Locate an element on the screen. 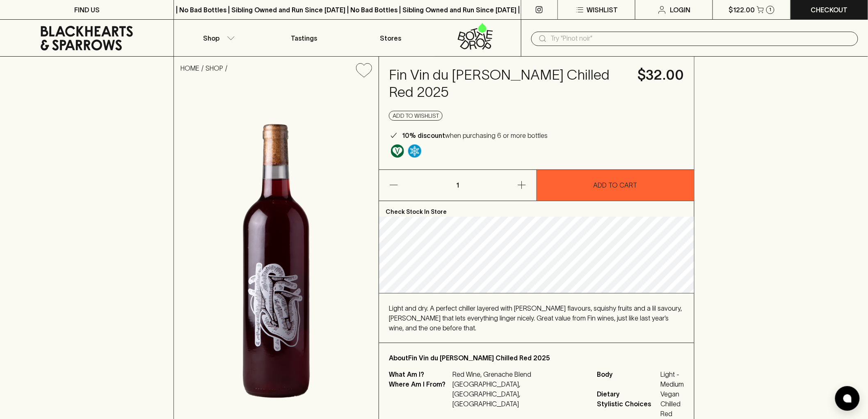  p: Stores is located at coordinates (391, 38).